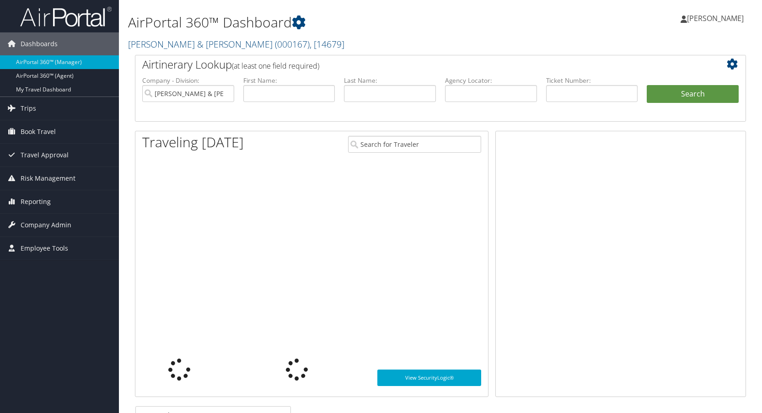 The width and height of the screenshot is (762, 413). I want to click on h1: AirPortal 360™ Dashboard, so click(336, 22).